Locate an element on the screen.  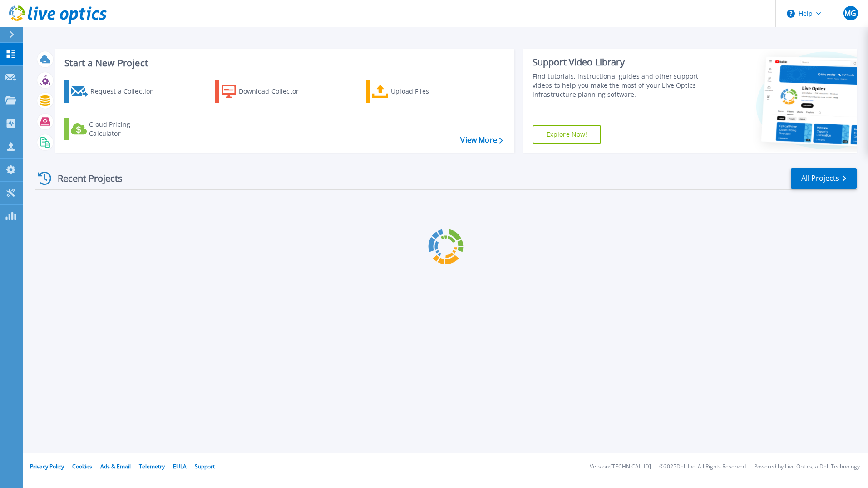
div: Support Video Library is located at coordinates (617, 63).